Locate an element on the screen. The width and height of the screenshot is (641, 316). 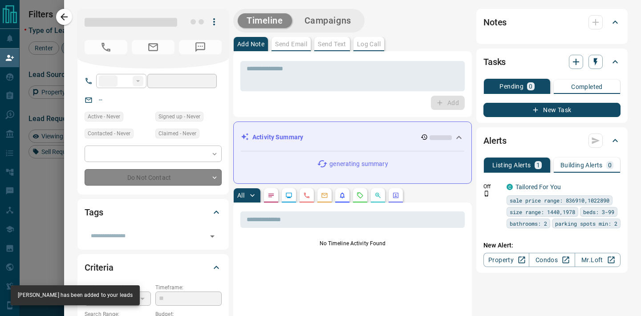
p: Timeframe: is located at coordinates (188, 288).